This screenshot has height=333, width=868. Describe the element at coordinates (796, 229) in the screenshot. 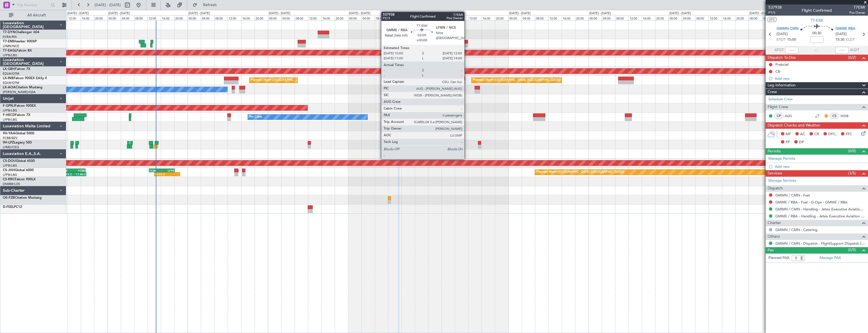

I see `a: GMMN / CMN - Catering` at that location.